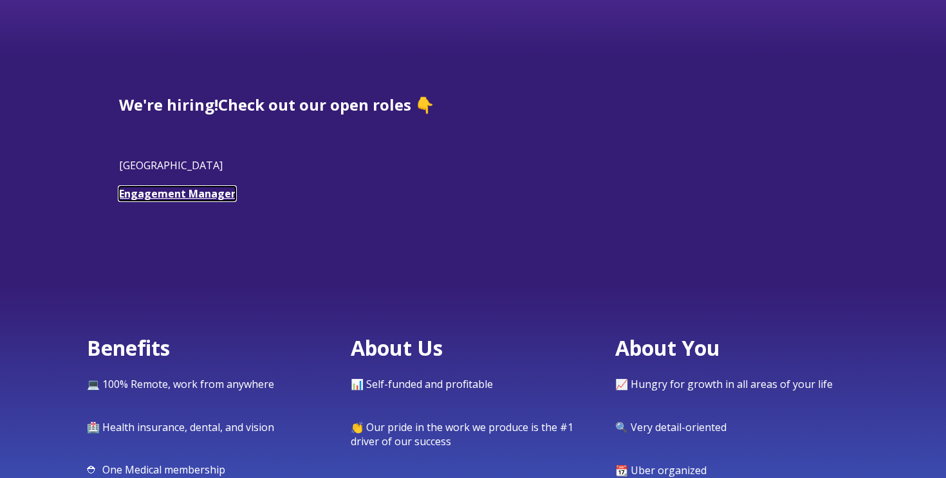  What do you see at coordinates (421, 384) in the screenshot?
I see `span: 📊 Self-funded and profitable` at bounding box center [421, 384].